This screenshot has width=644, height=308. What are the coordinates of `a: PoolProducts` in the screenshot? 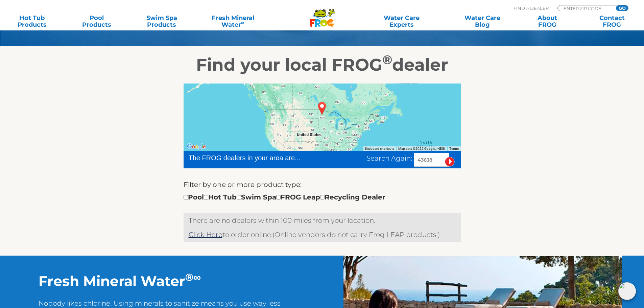 It's located at (96, 22).